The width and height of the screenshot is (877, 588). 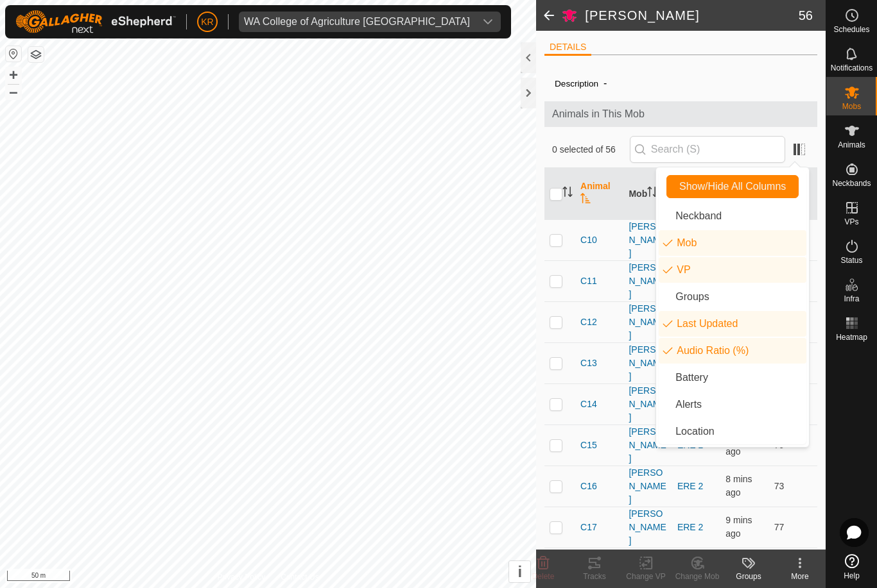 What do you see at coordinates (207, 22) in the screenshot?
I see `span: KR` at bounding box center [207, 22].